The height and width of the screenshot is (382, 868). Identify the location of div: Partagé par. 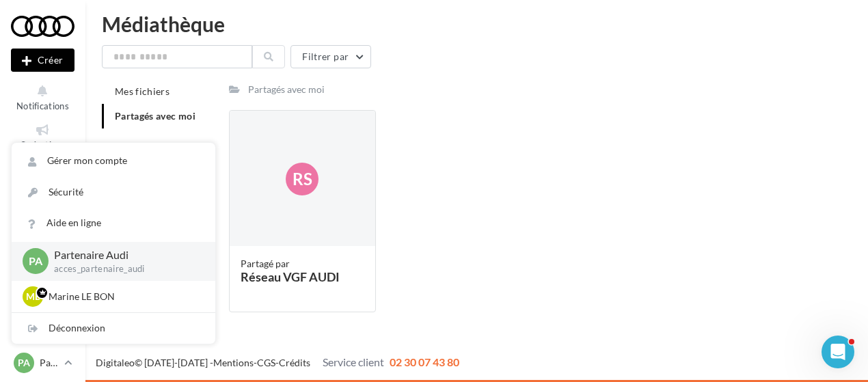
(303, 264).